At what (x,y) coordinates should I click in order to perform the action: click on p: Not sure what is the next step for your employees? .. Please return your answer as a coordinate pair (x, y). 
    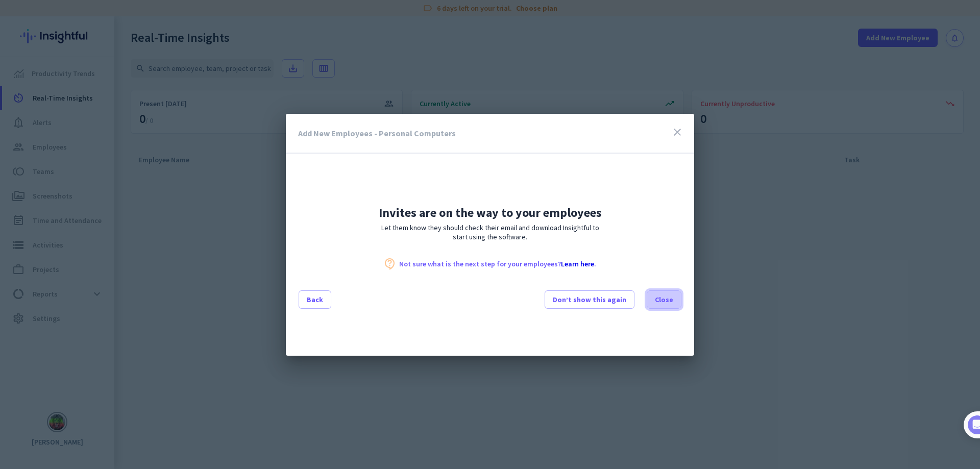
    Looking at the image, I should click on (498, 264).